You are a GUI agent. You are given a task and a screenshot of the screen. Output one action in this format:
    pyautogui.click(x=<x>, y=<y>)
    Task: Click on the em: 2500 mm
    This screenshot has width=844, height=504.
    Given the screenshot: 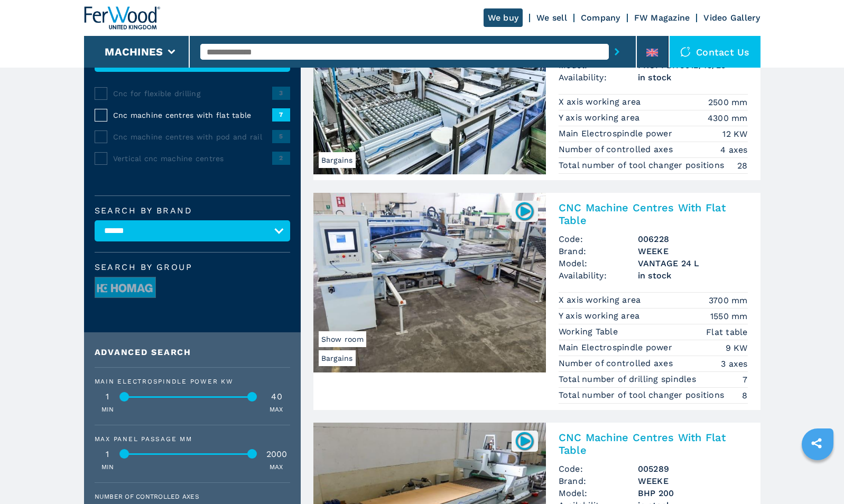 What is the action you would take?
    pyautogui.click(x=728, y=102)
    